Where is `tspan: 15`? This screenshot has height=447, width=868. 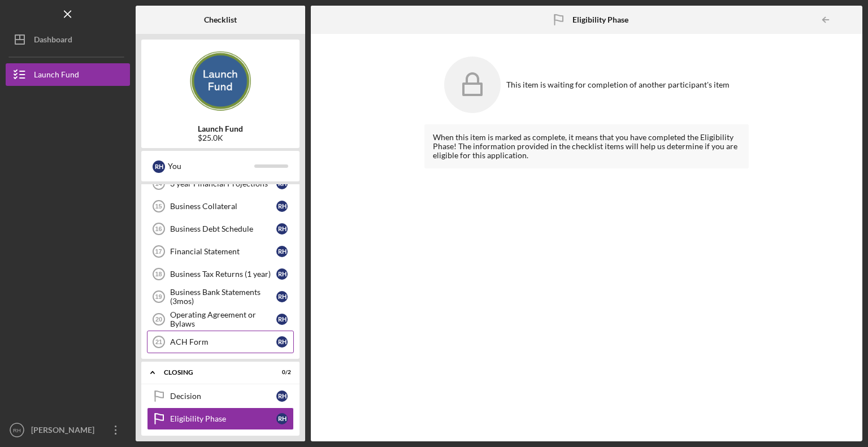
tspan: 15 is located at coordinates (158, 206).